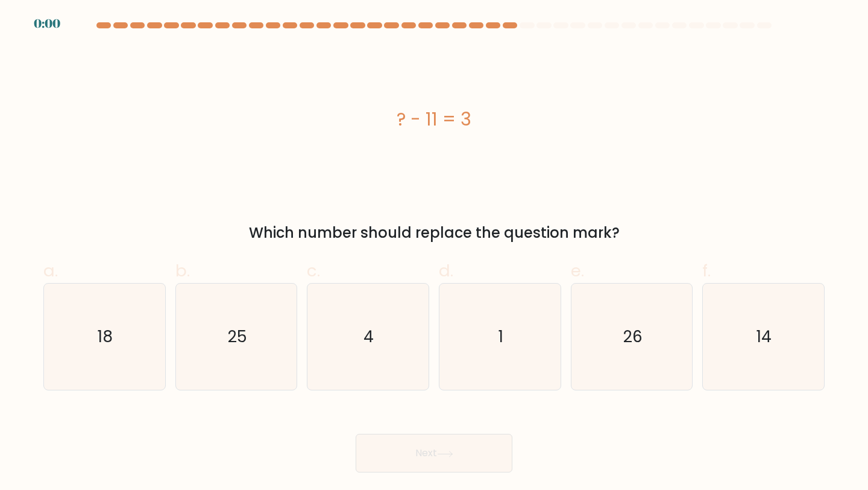 The height and width of the screenshot is (490, 868). I want to click on text: 26, so click(633, 336).